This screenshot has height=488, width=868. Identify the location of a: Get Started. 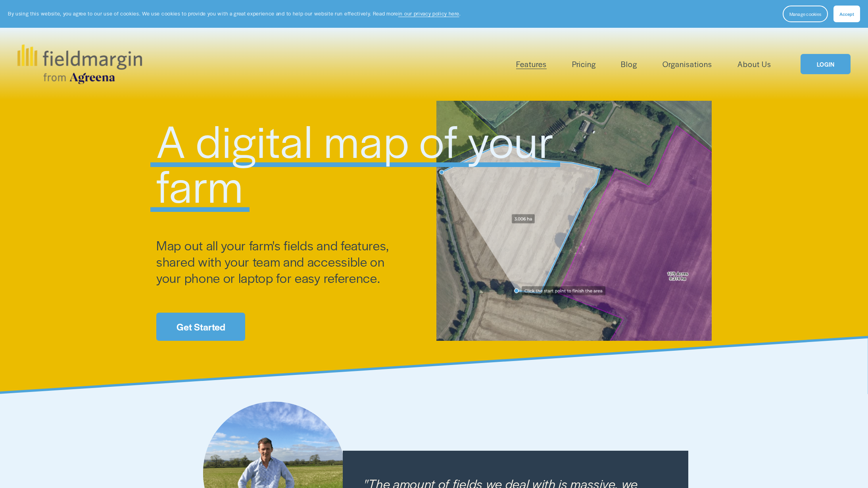
(201, 326).